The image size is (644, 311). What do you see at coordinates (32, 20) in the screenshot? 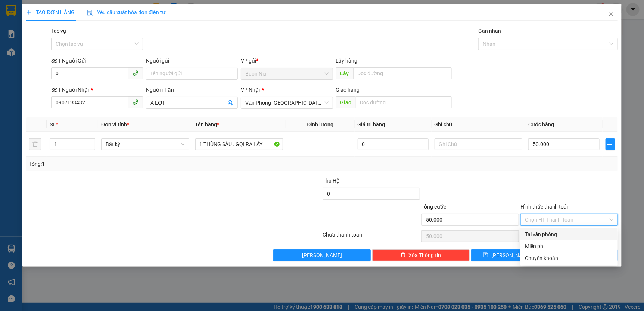
I see `div: 0344208404` at bounding box center [32, 20].